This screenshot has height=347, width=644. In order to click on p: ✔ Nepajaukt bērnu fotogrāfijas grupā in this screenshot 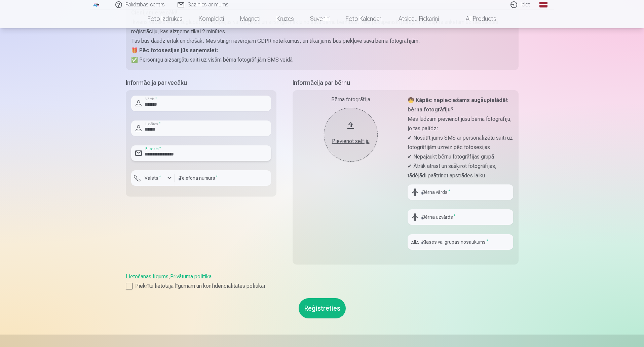, I will do `click(461, 157)`.